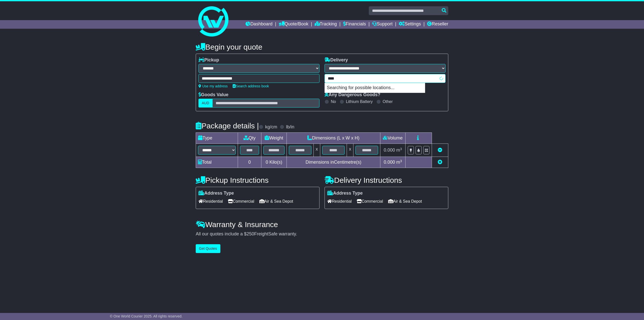  Describe the element at coordinates (213, 86) in the screenshot. I see `a: Use my address` at that location.